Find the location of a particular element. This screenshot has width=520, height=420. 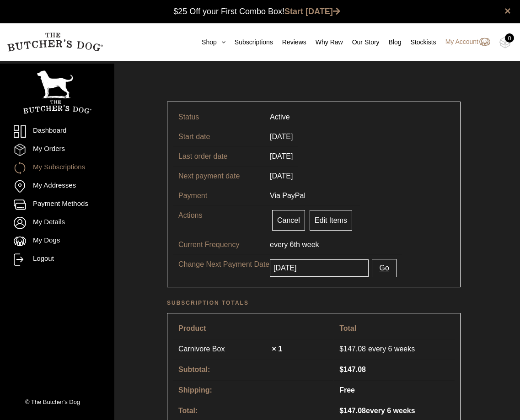

a: Blog is located at coordinates (391, 42).